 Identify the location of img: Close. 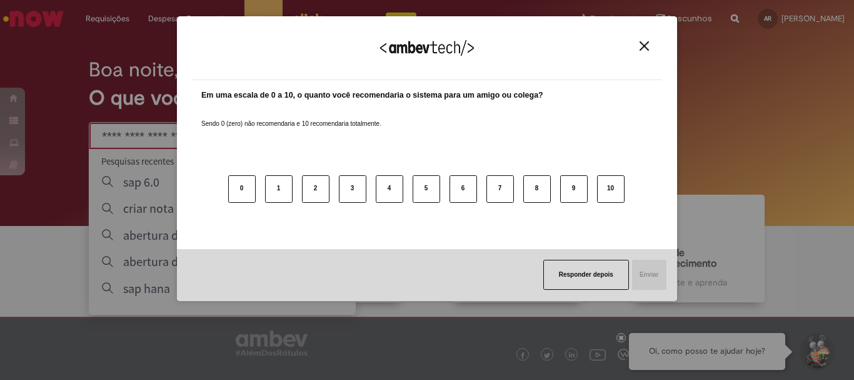
(644, 46).